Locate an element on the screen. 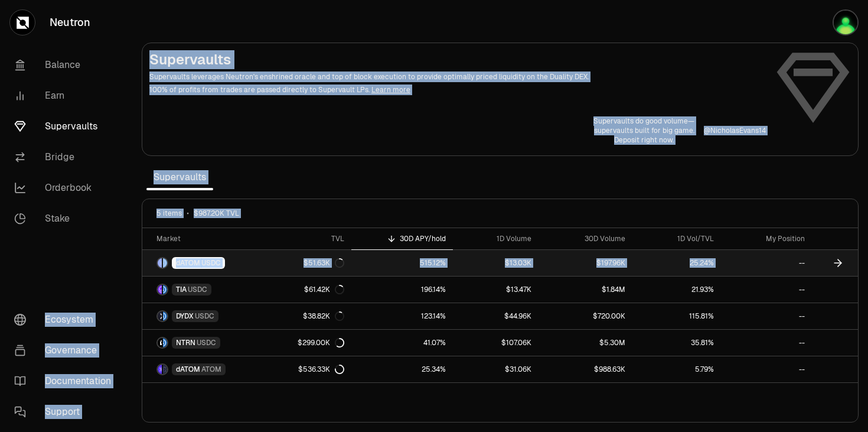 This screenshot has height=432, width=868. span: 5 items is located at coordinates (169, 213).